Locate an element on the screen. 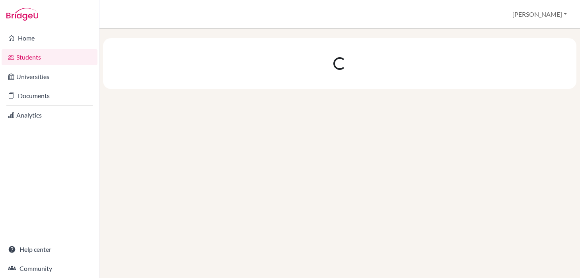 The height and width of the screenshot is (278, 580). a: Home is located at coordinates (49, 38).